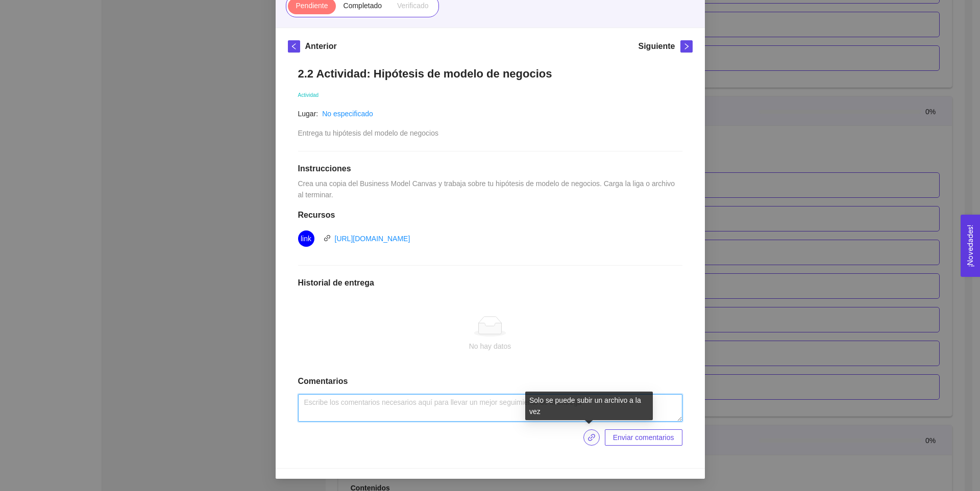 The width and height of the screenshot is (980, 491). I want to click on a: No especificado, so click(347, 114).